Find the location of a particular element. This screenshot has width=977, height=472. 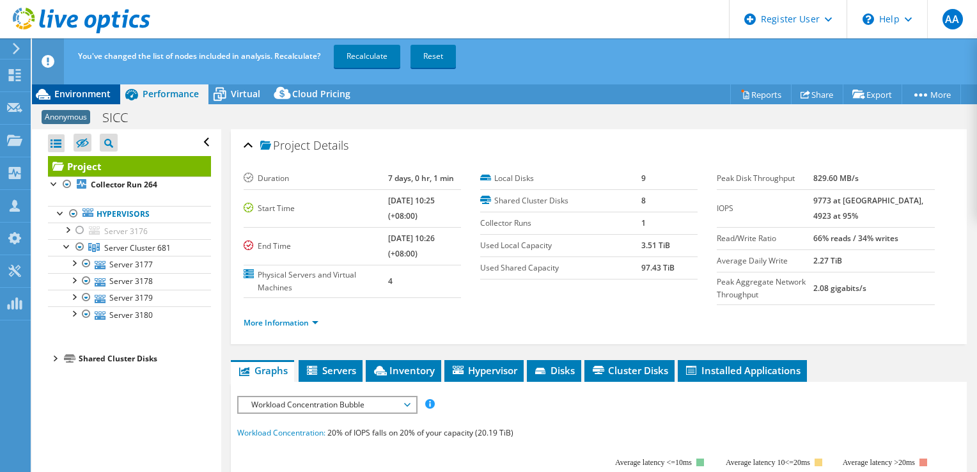

span: Cloud Pricing is located at coordinates (321, 93).